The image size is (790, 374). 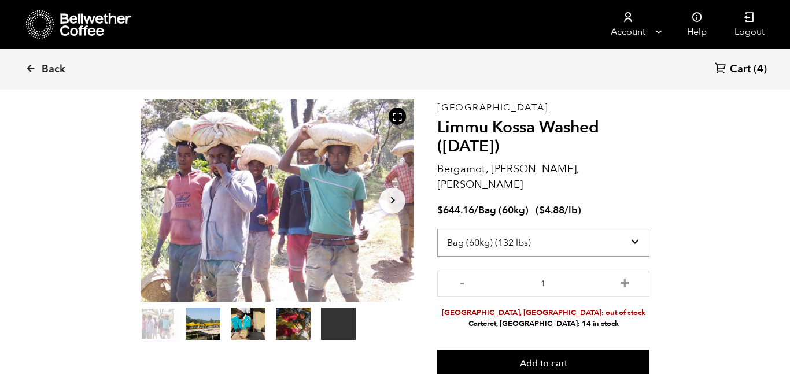 I want to click on span: Back, so click(x=53, y=69).